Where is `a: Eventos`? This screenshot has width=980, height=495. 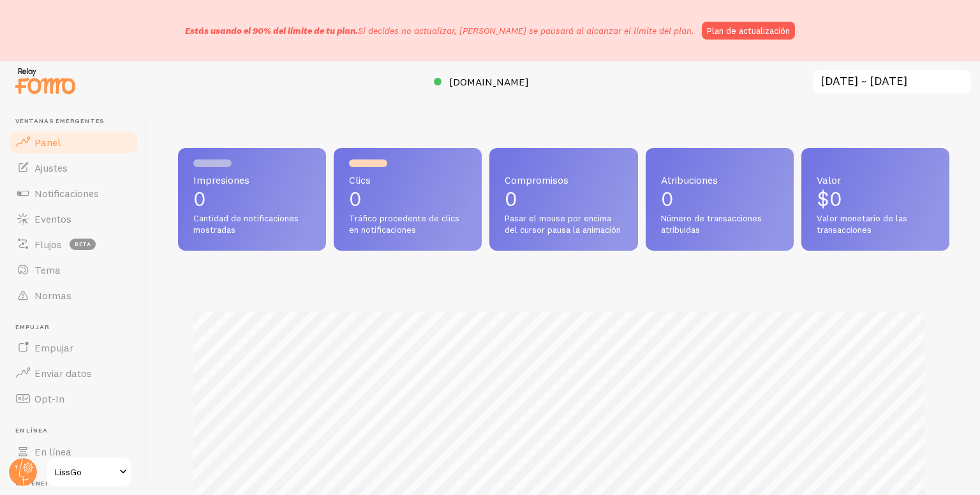 a: Eventos is located at coordinates (73, 219).